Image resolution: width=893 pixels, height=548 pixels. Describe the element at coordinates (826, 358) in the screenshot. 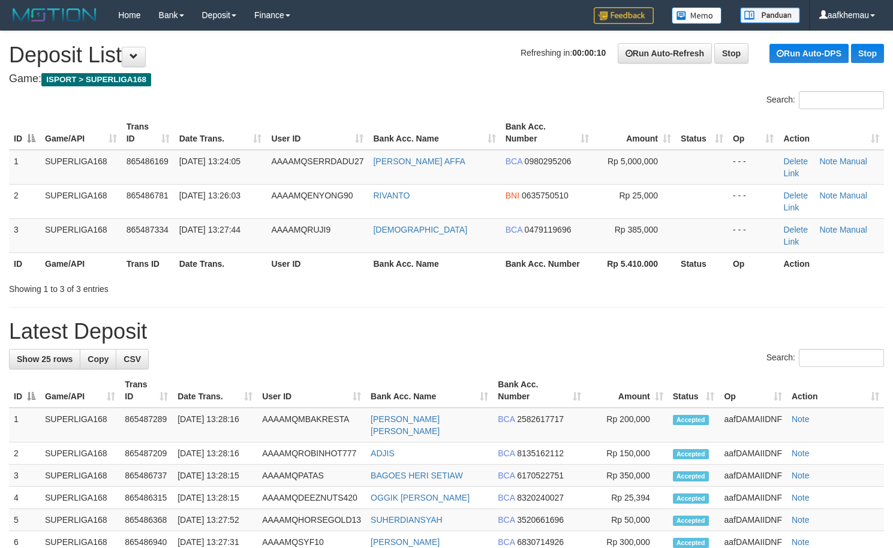

I see `label: Search:` at that location.